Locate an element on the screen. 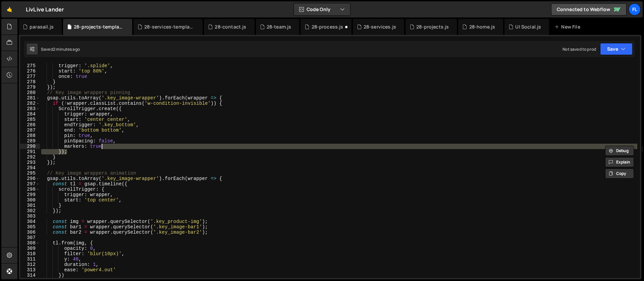  div: 293 is located at coordinates (30, 162).